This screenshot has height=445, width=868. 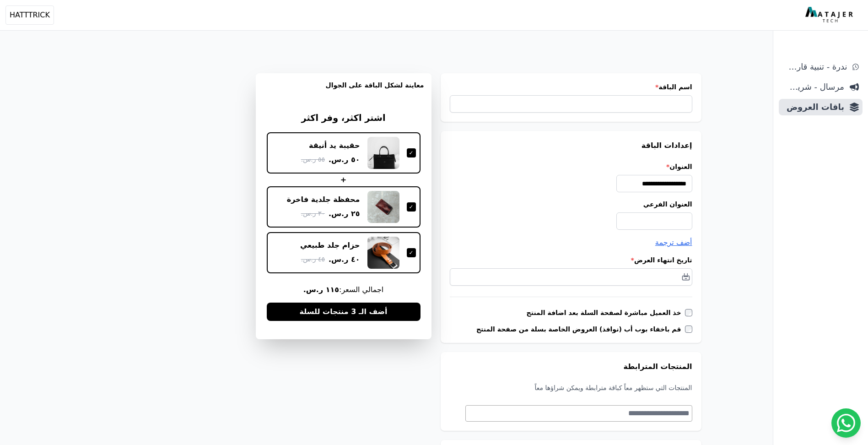 What do you see at coordinates (821, 107) in the screenshot?
I see `a: باقات العروض` at bounding box center [821, 107].